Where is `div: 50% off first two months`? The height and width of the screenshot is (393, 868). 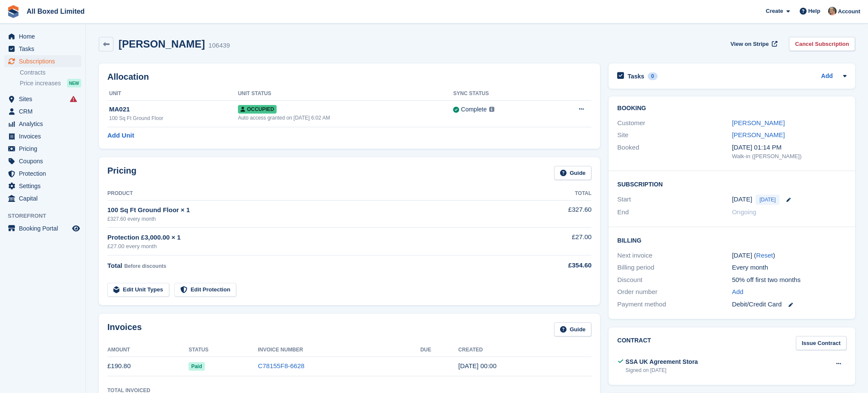
div: 50% off first two months is located at coordinates (789, 280).